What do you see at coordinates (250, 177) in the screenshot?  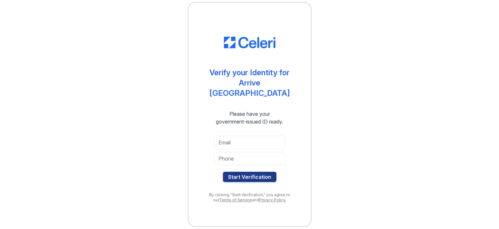 I see `button: Start Verification` at bounding box center [250, 177].